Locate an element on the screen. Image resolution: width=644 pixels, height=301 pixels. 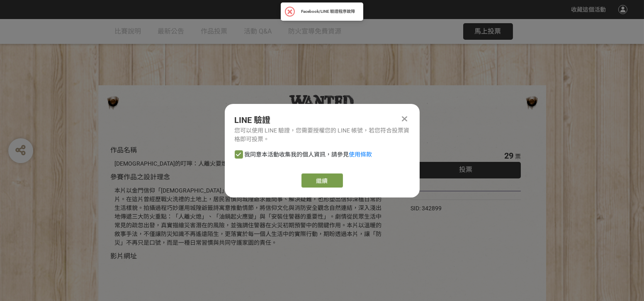
a: 繼續 is located at coordinates (322, 181).